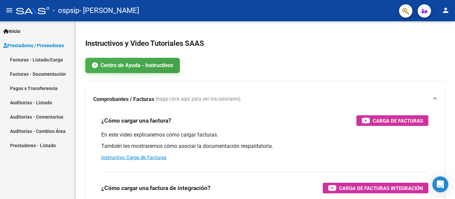 The width and height of the screenshot is (455, 199). What do you see at coordinates (440, 185) in the screenshot?
I see `div: Open Intercom Messenger` at bounding box center [440, 185].